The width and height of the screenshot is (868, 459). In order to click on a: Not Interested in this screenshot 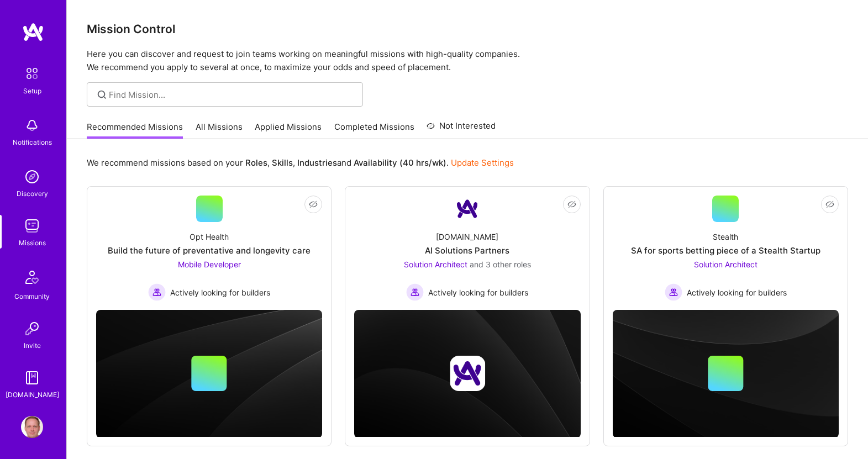, I will do `click(461, 129)`.